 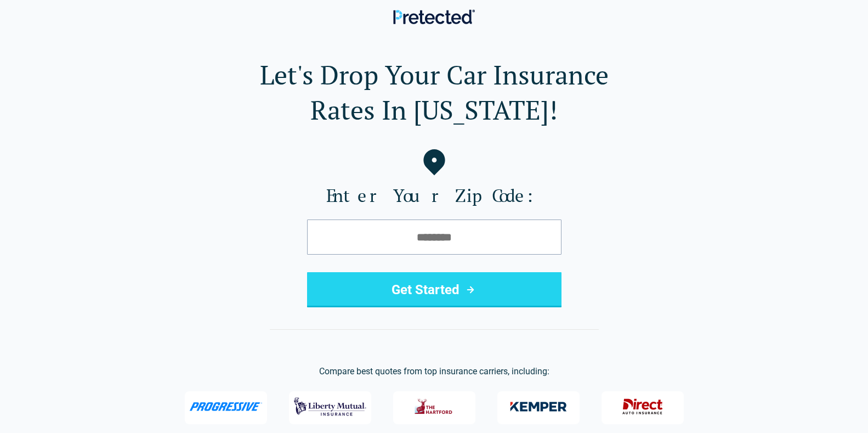 I want to click on img: Liberty Mutual, so click(x=330, y=407).